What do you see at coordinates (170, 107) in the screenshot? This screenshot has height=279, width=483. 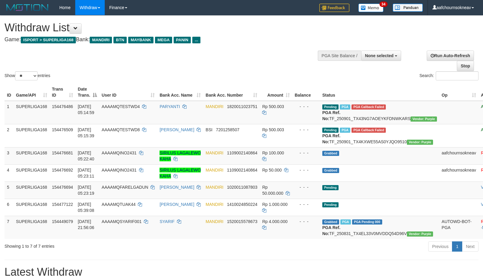 I see `a: PARYANTI` at bounding box center [170, 107].